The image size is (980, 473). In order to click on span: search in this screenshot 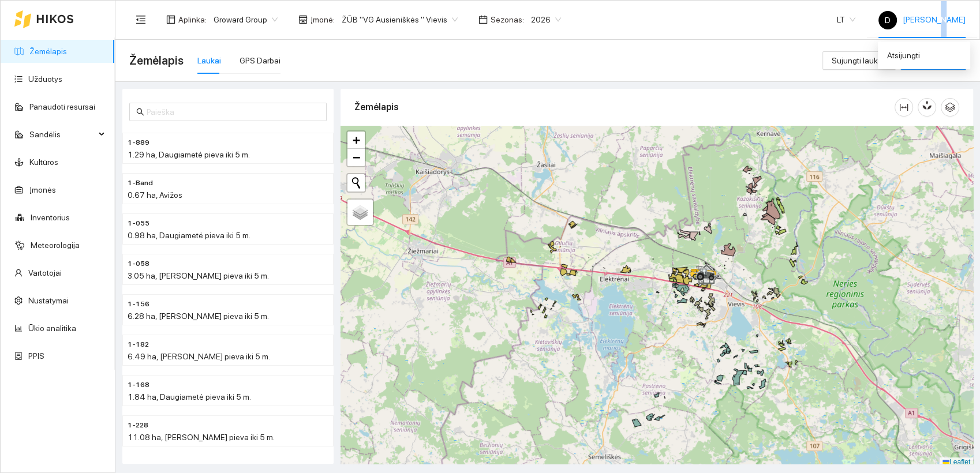, I will do `click(140, 112)`.